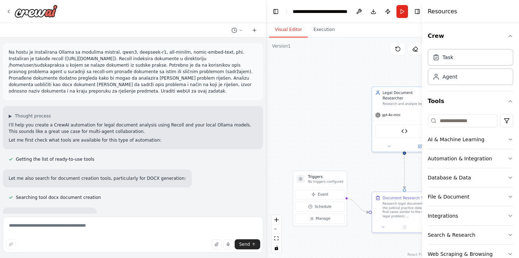  What do you see at coordinates (320, 195) in the screenshot?
I see `button: Event` at bounding box center [320, 195].